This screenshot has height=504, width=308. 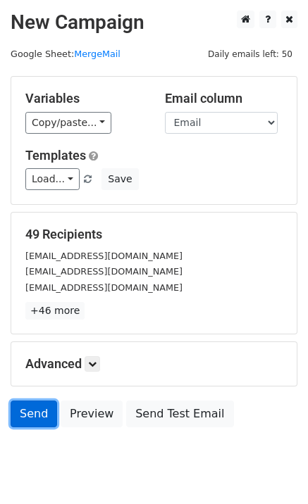 What do you see at coordinates (97, 54) in the screenshot?
I see `a: MergeMail` at bounding box center [97, 54].